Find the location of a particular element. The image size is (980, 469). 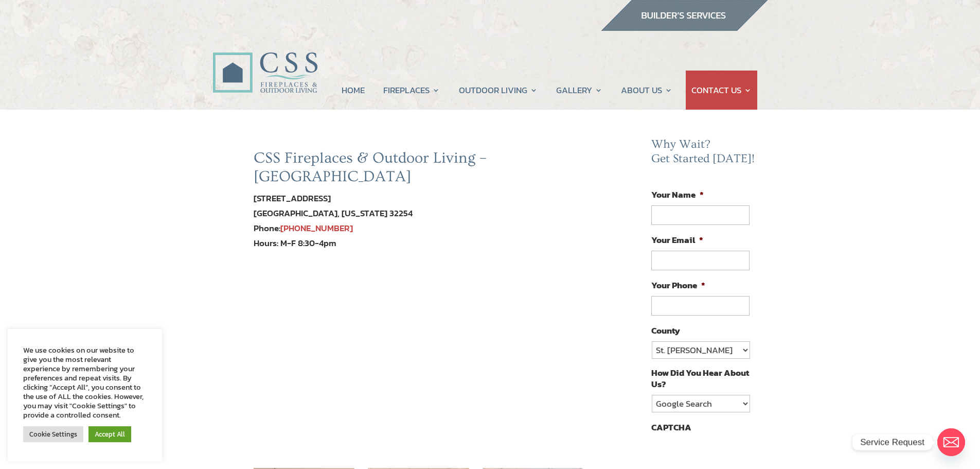

label: County is located at coordinates (666, 331).